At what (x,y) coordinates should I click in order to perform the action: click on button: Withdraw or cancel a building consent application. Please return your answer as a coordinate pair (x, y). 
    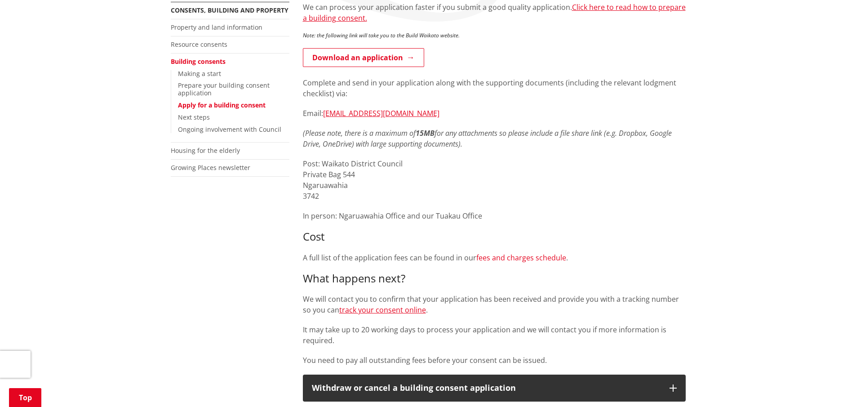
    Looking at the image, I should click on (494, 388).